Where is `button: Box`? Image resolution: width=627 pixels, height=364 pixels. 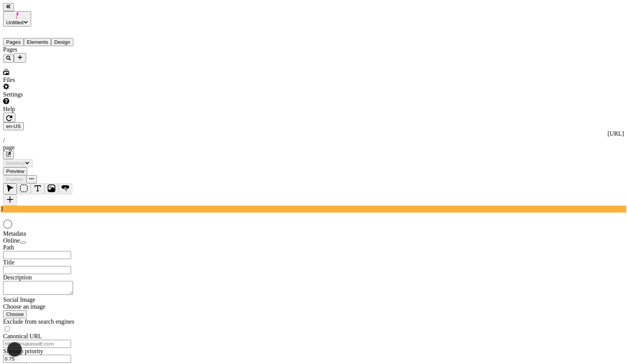 button: Box is located at coordinates (24, 189).